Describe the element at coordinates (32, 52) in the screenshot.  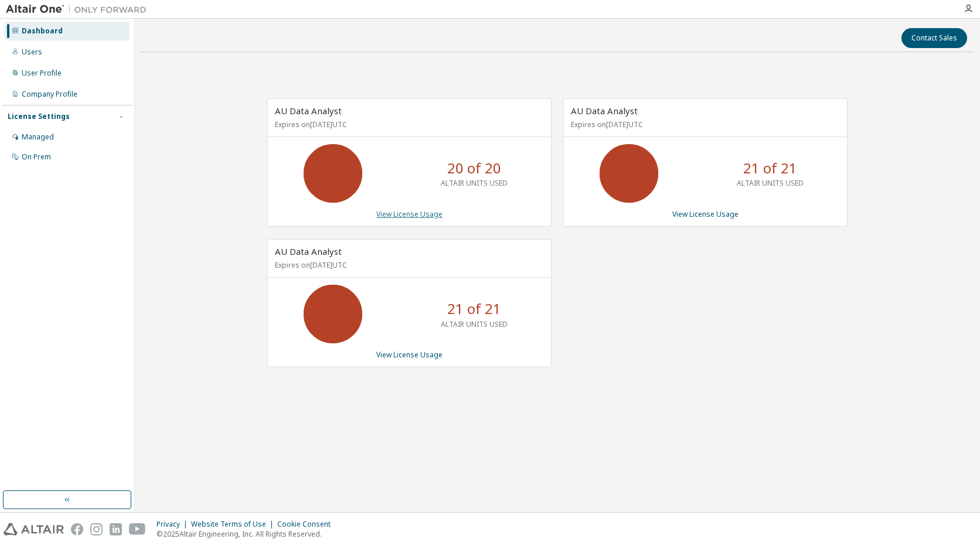
I see `div: Users` at that location.